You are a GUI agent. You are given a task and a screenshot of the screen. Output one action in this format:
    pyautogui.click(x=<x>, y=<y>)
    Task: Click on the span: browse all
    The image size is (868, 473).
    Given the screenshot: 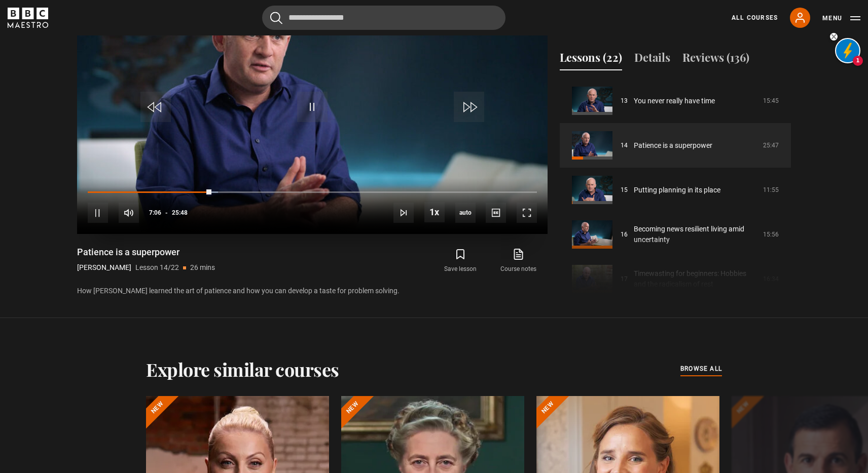 What is the action you would take?
    pyautogui.click(x=701, y=369)
    